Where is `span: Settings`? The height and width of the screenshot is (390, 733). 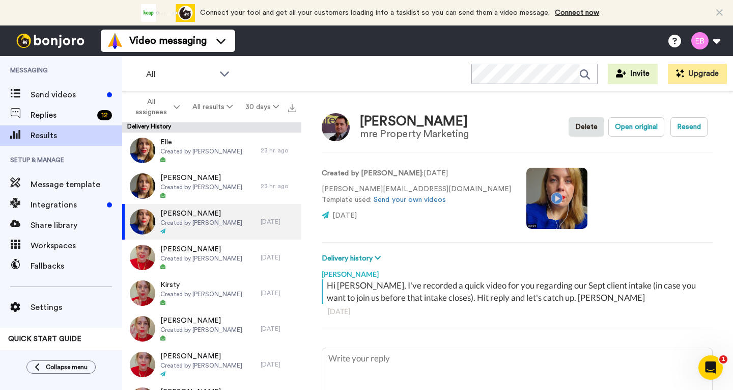
span: Settings is located at coordinates (76, 307).